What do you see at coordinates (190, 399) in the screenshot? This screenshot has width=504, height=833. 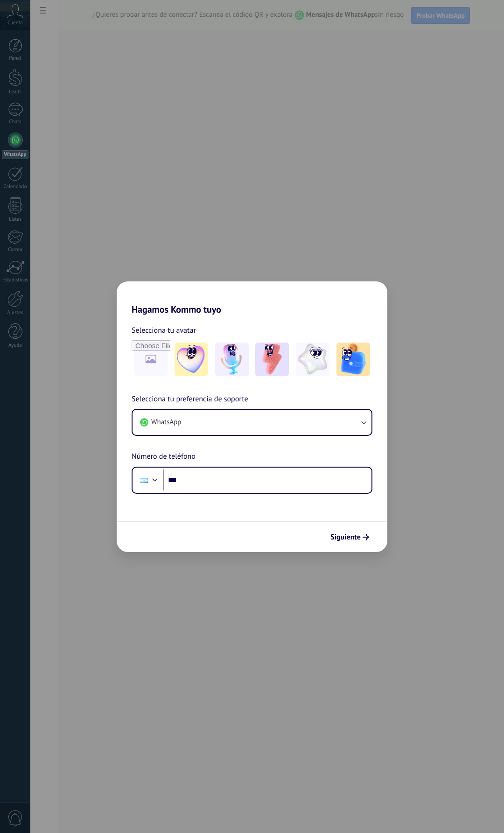 I see `span: Selecciona tu preferencia de soporte` at bounding box center [190, 399].